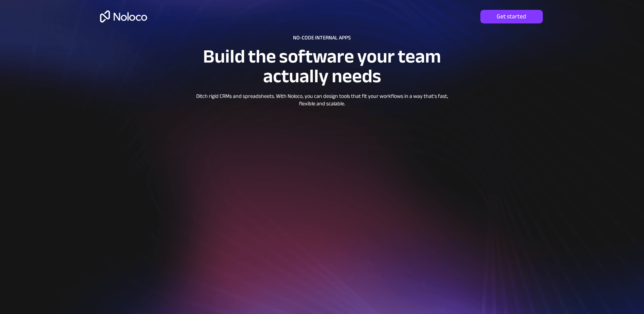  Describe the element at coordinates (322, 66) in the screenshot. I see `span: Build the software your team actually needs` at that location.